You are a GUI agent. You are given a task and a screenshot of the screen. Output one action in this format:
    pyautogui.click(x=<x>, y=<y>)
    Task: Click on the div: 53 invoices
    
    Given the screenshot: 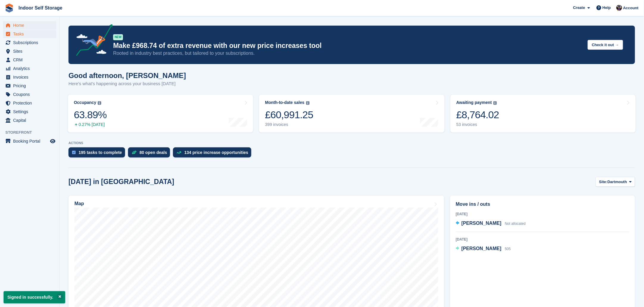 What is the action you would take?
    pyautogui.click(x=478, y=125)
    